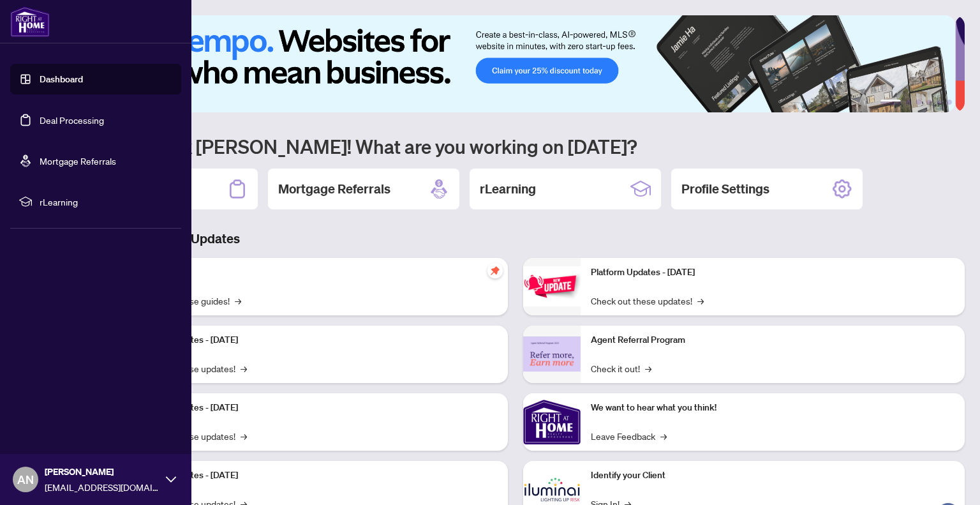 The width and height of the screenshot is (980, 505). What do you see at coordinates (621, 368) in the screenshot?
I see `a: Check it out!→` at bounding box center [621, 368].